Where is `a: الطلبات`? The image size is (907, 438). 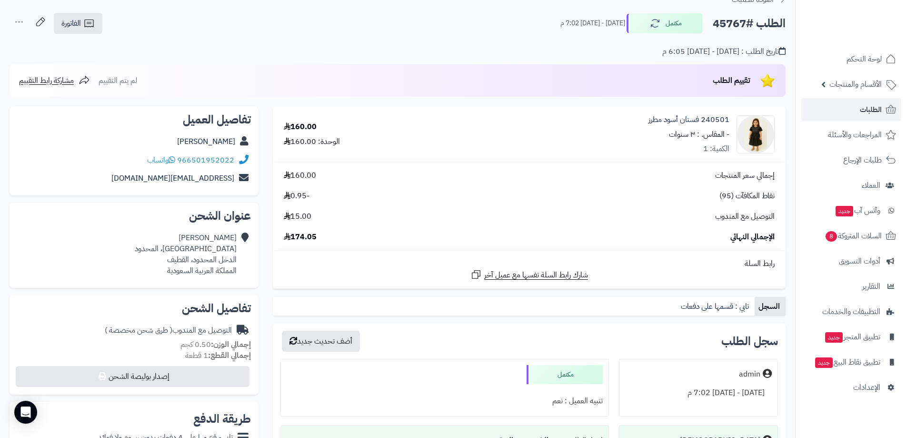 a: الطلبات is located at coordinates (851, 110).